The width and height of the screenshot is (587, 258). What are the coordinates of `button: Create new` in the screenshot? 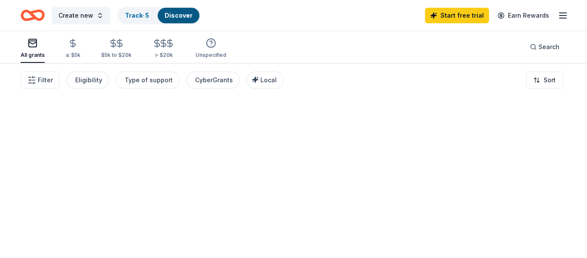 It's located at (81, 15).